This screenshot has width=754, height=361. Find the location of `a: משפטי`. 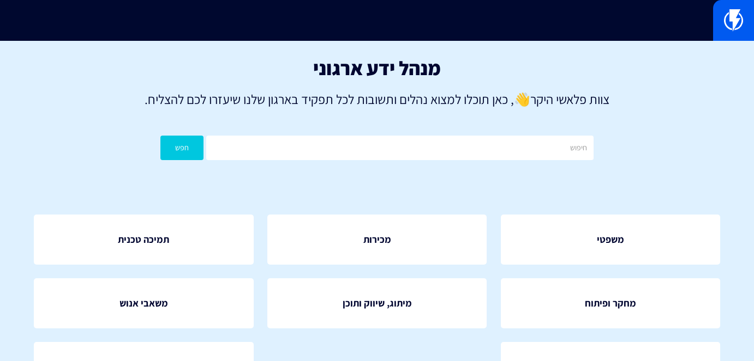

a: משפטי is located at coordinates (610, 240).